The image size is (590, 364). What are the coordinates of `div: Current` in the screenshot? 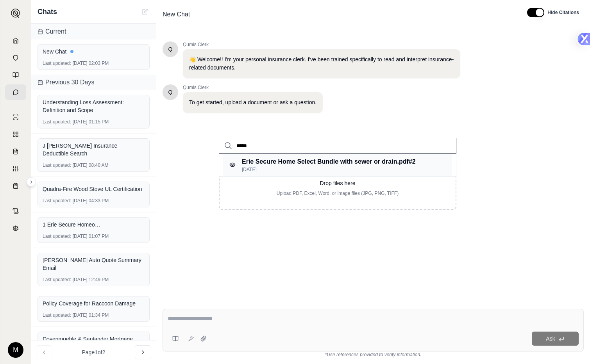 It's located at (93, 31).